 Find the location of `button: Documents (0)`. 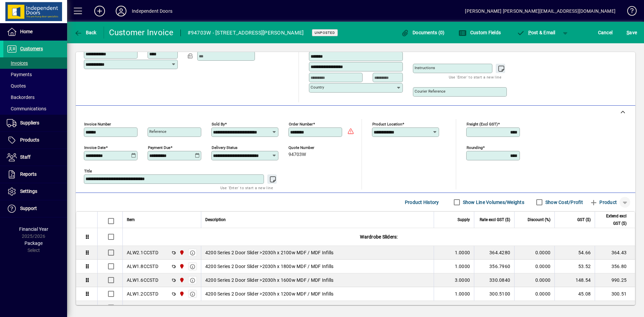

button: Documents (0) is located at coordinates (423, 33).